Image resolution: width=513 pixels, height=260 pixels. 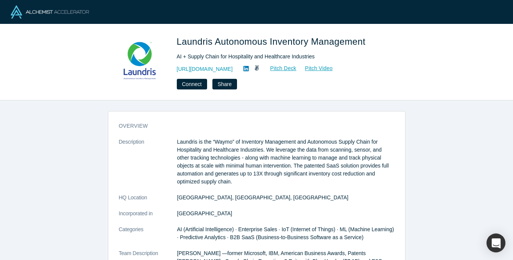 I want to click on img: Laundris Autonomous Inventory Management's Logo, so click(x=140, y=61).